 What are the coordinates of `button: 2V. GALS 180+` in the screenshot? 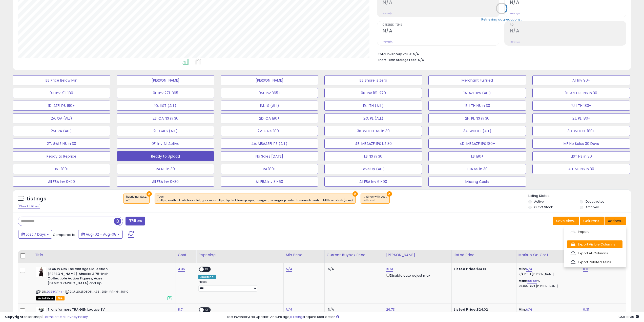 It's located at (270, 131).